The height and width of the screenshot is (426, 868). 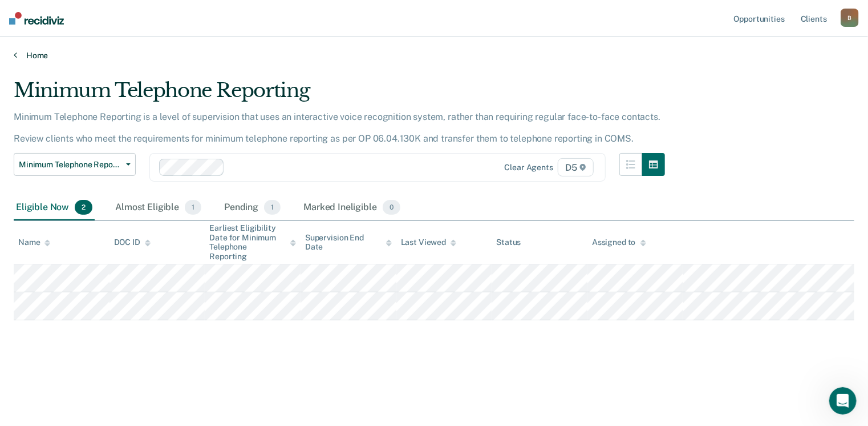 I want to click on span: D5, so click(x=575, y=167).